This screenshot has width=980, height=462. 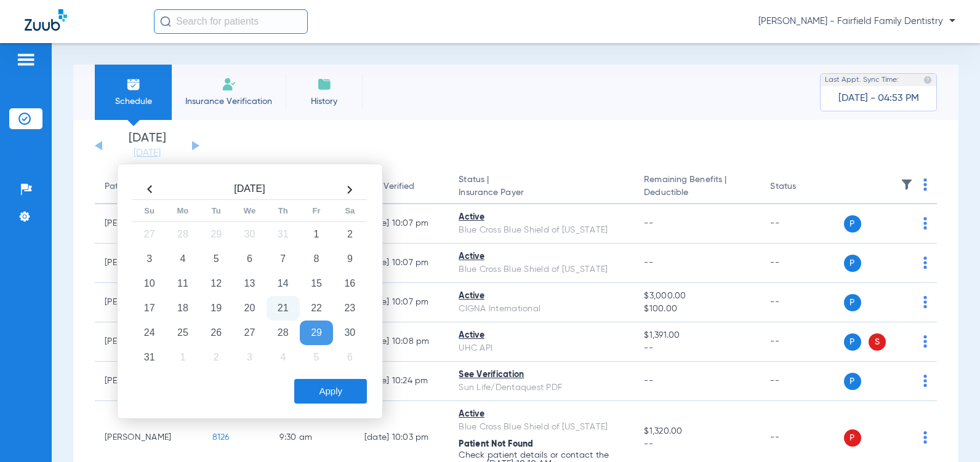 I want to click on img: hamburger-icon, so click(x=26, y=60).